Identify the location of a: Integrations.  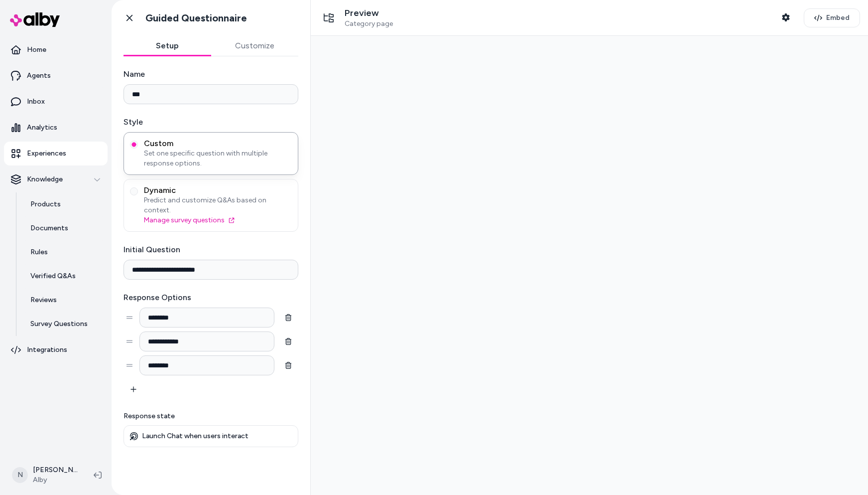
(56, 350).